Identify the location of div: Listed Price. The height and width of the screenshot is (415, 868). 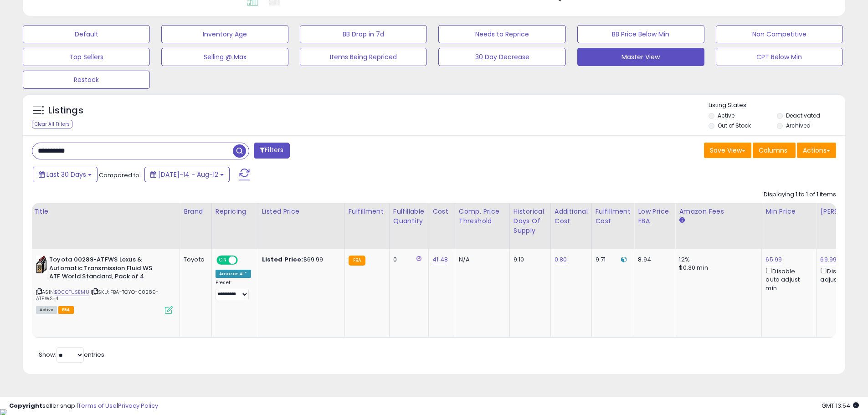
(302, 212).